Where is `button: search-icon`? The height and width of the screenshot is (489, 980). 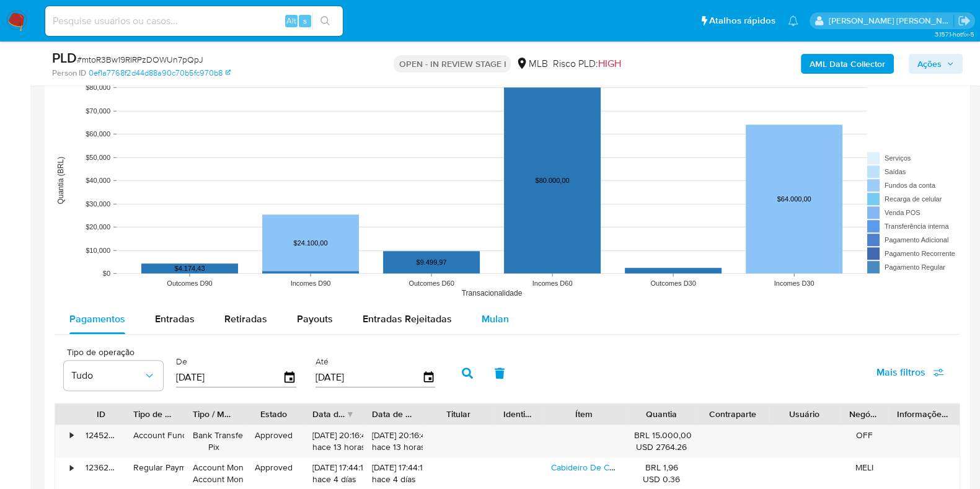 button: search-icon is located at coordinates (325, 21).